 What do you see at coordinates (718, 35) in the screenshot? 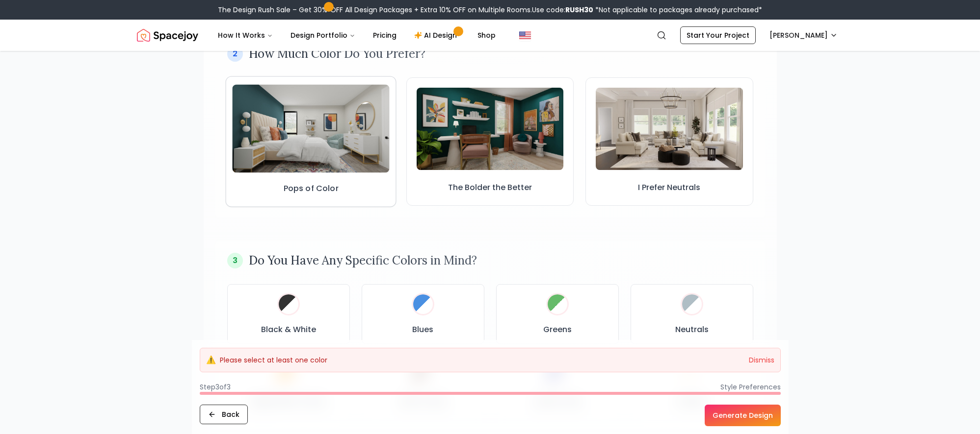
I see `a: Start Your Project` at bounding box center [718, 35].